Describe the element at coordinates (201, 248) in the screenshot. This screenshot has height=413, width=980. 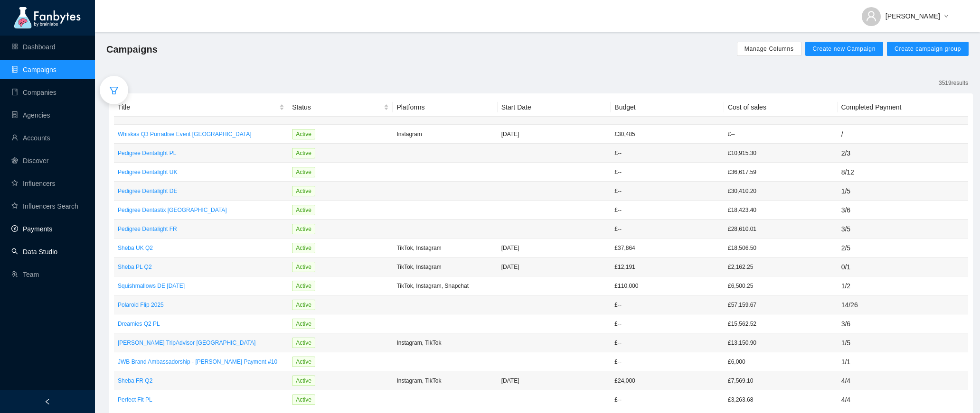
I see `p: Sheba UK Q2` at that location.